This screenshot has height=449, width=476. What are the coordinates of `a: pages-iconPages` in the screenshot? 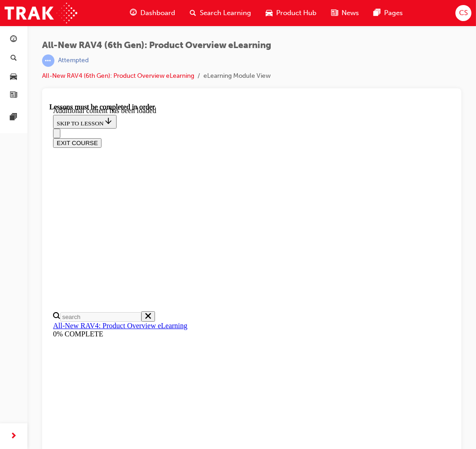 It's located at (388, 13).